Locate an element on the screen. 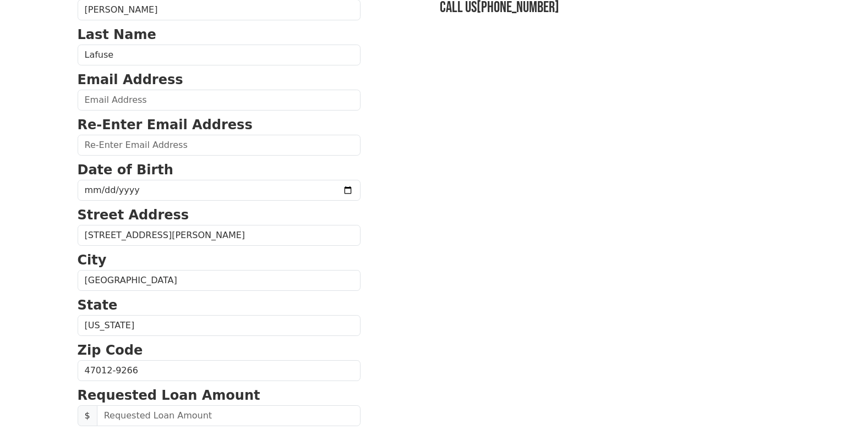 The image size is (868, 430). strong: Requested Loan Amount is located at coordinates (169, 395).